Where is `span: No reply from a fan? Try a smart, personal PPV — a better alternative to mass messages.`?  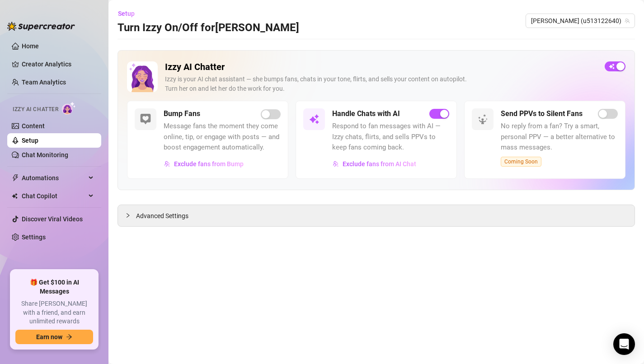 span: No reply from a fan? Try a smart, personal PPV — a better alternative to mass messages. is located at coordinates (559, 137).